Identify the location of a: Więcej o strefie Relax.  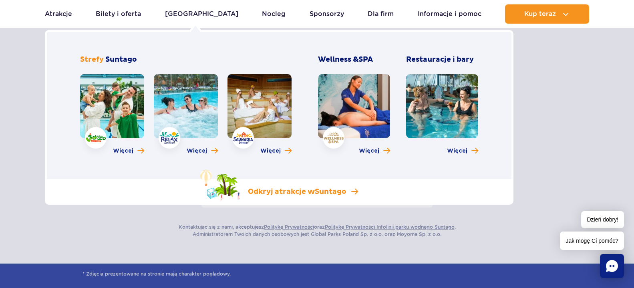
(202, 151).